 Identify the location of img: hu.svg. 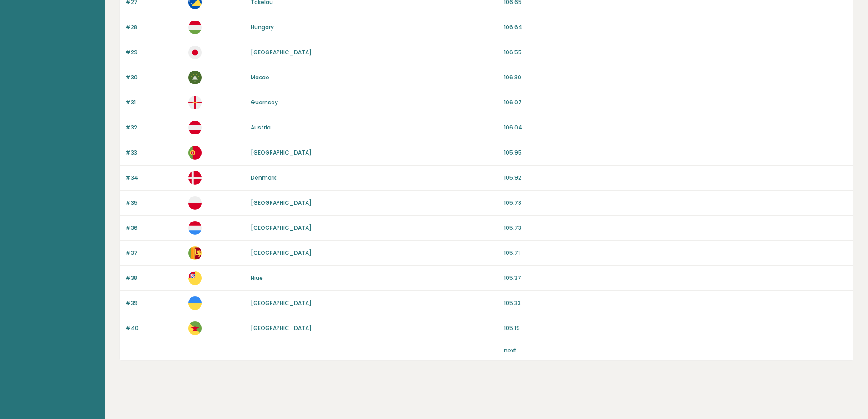
(195, 27).